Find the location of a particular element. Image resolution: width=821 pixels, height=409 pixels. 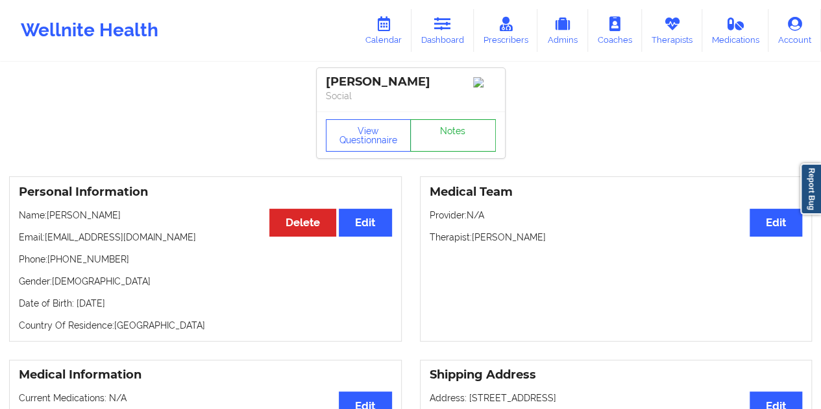

button: Delete is located at coordinates (302, 223).